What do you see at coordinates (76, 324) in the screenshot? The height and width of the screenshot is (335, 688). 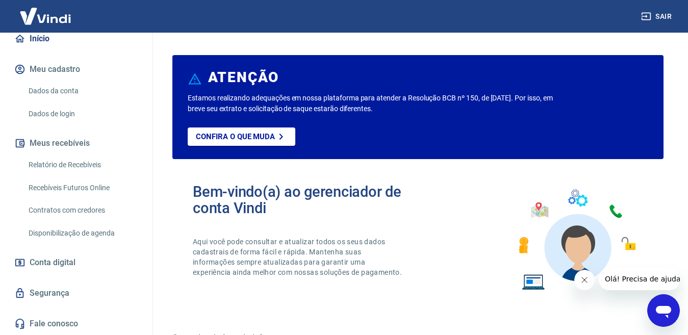 I see `a: Fale conosco` at bounding box center [76, 324].